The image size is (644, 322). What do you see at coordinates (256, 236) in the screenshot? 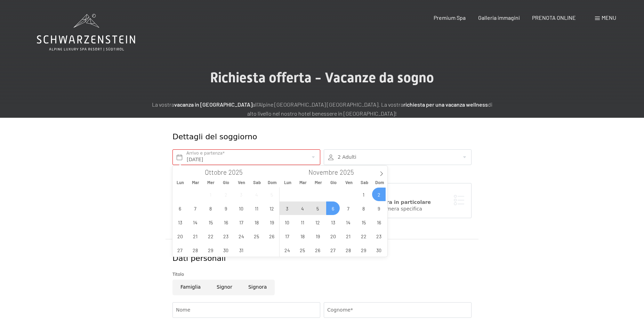
I see `span: Ottobre 25, 2025` at bounding box center [256, 236].